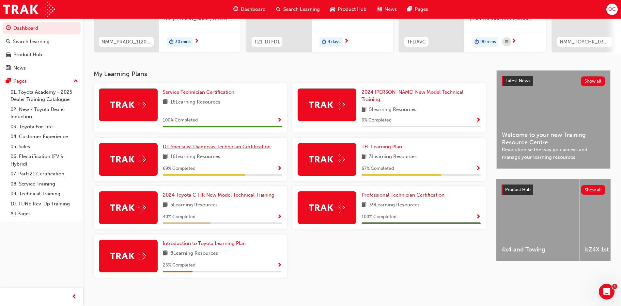  Describe the element at coordinates (394, 205) in the screenshot. I see `span: 39 Learning Resources` at that location.